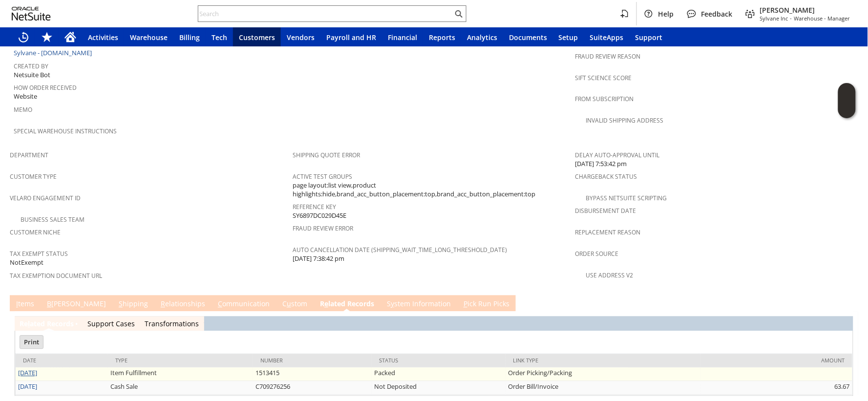 Image resolution: width=868 pixels, height=401 pixels. What do you see at coordinates (25, 97) in the screenshot?
I see `span: Website` at bounding box center [25, 97].